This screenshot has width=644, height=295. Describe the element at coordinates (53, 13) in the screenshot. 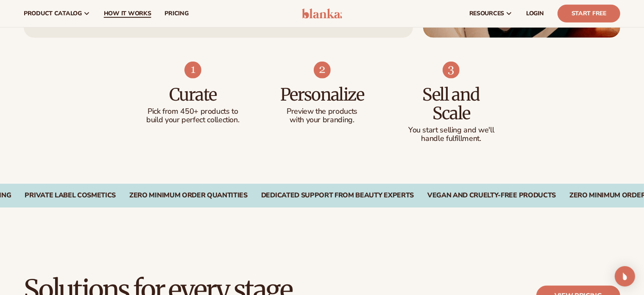

I see `span: product catalog` at that location.